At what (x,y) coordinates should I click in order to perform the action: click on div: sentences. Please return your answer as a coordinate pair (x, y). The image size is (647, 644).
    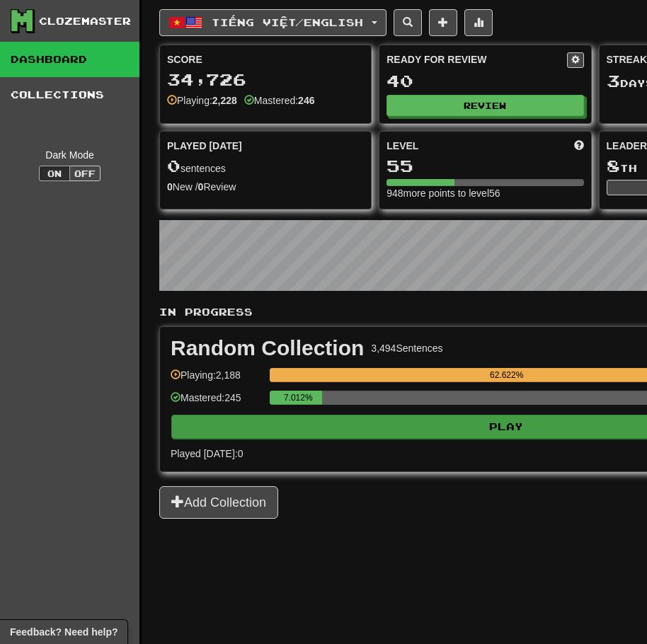
    Looking at the image, I should click on (266, 166).